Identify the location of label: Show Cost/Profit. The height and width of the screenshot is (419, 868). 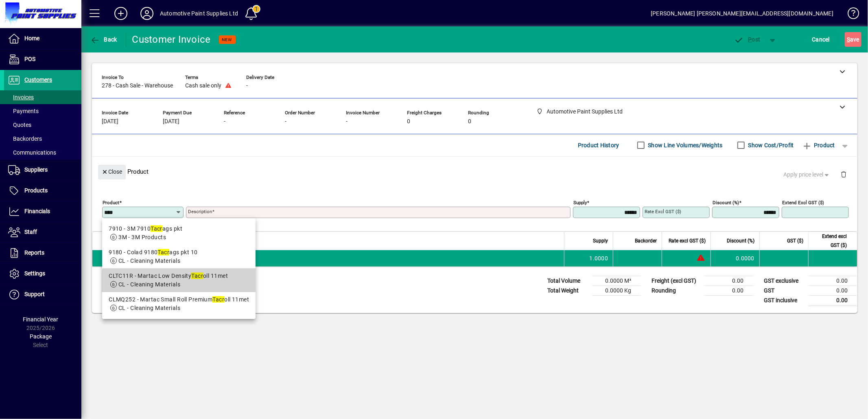
(770, 145).